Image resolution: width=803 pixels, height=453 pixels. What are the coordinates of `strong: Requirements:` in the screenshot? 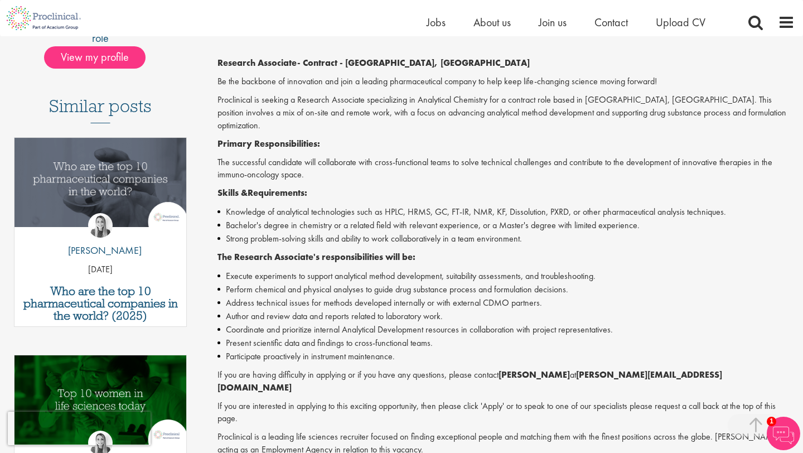 It's located at (277, 192).